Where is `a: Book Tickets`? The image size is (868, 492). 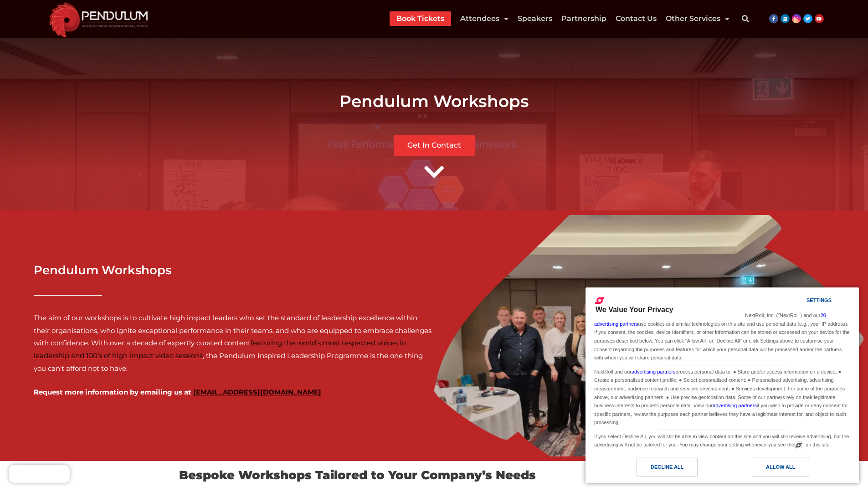 a: Book Tickets is located at coordinates (420, 19).